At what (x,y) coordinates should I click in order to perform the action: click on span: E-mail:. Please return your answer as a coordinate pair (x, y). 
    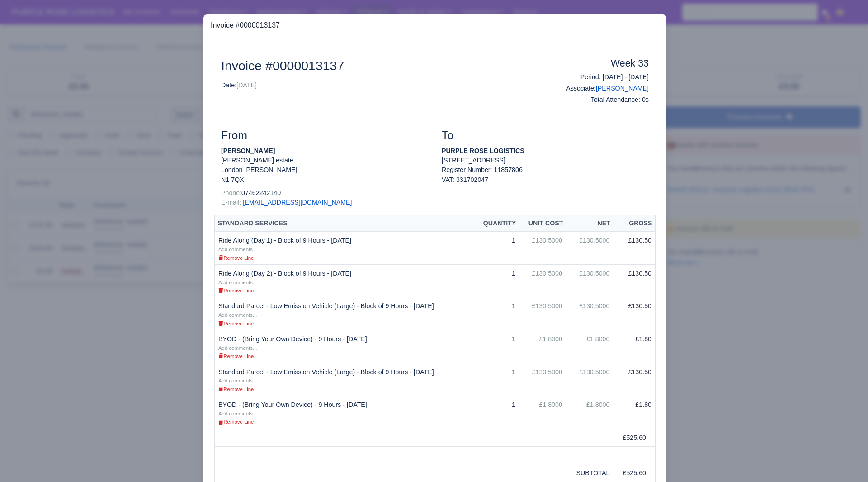
    Looking at the image, I should click on (231, 203).